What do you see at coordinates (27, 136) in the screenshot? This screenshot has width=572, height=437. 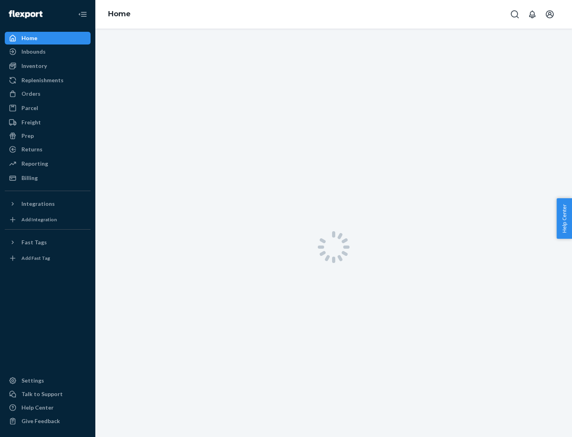 I see `div: Prep` at bounding box center [27, 136].